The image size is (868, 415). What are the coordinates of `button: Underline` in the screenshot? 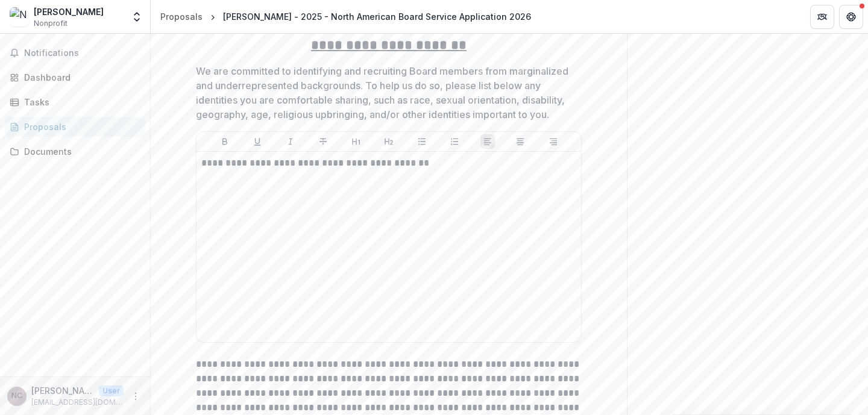 It's located at (258, 142).